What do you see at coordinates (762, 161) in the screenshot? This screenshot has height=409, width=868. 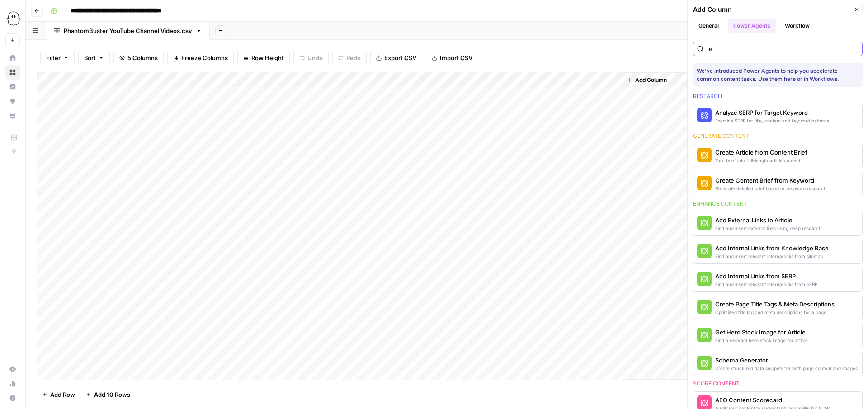 I see `div: Turn brief into full-length article content` at bounding box center [762, 161].